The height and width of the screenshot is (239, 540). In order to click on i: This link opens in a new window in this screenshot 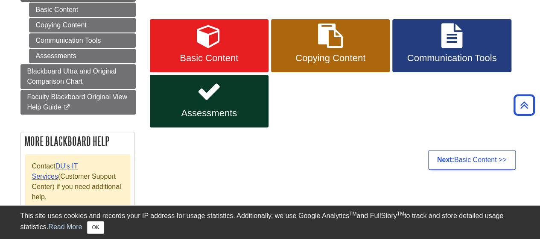, I will do `click(67, 107)`.